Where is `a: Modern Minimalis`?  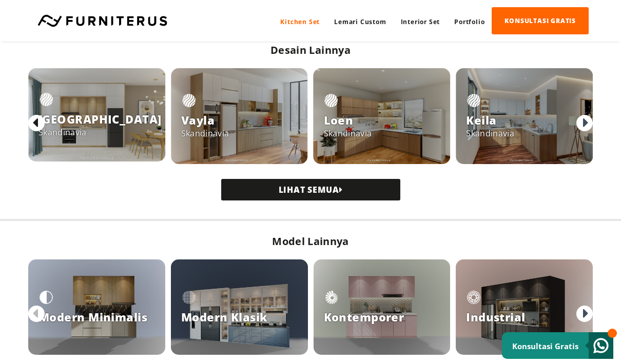
a: Modern Minimalis is located at coordinates (96, 308).